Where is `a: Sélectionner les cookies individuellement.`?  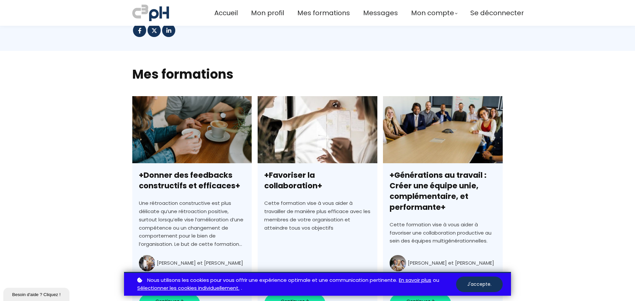 a: Sélectionner les cookies individuellement. is located at coordinates (188, 288).